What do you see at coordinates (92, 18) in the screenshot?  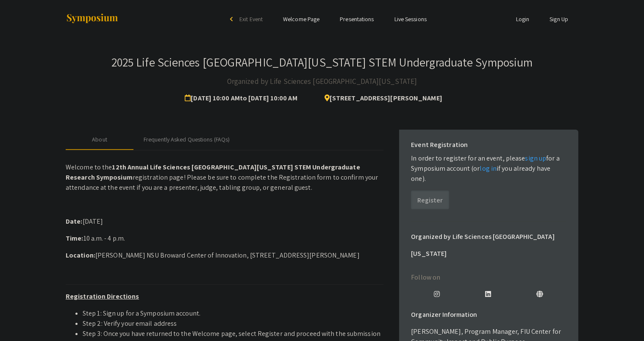 I see `img: Symposium by ForagerOne` at bounding box center [92, 18].